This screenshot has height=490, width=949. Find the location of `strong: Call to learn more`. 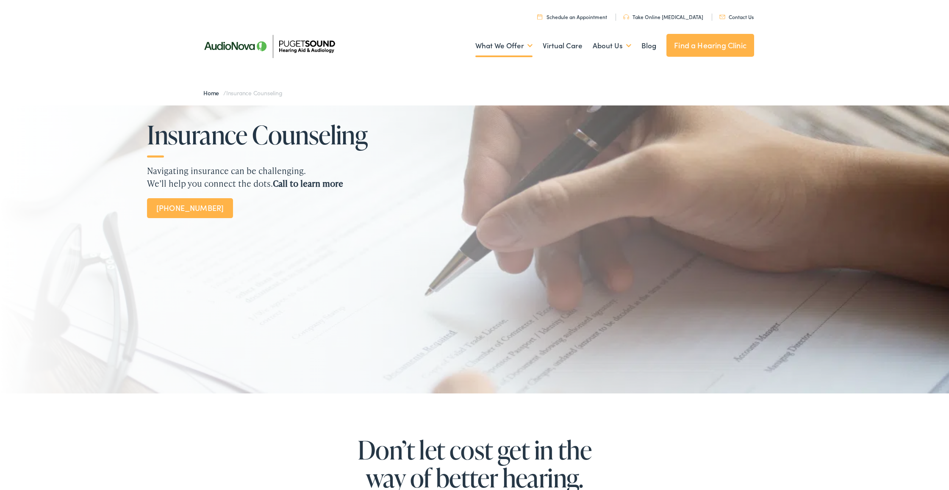

strong: Call to learn more is located at coordinates (308, 183).